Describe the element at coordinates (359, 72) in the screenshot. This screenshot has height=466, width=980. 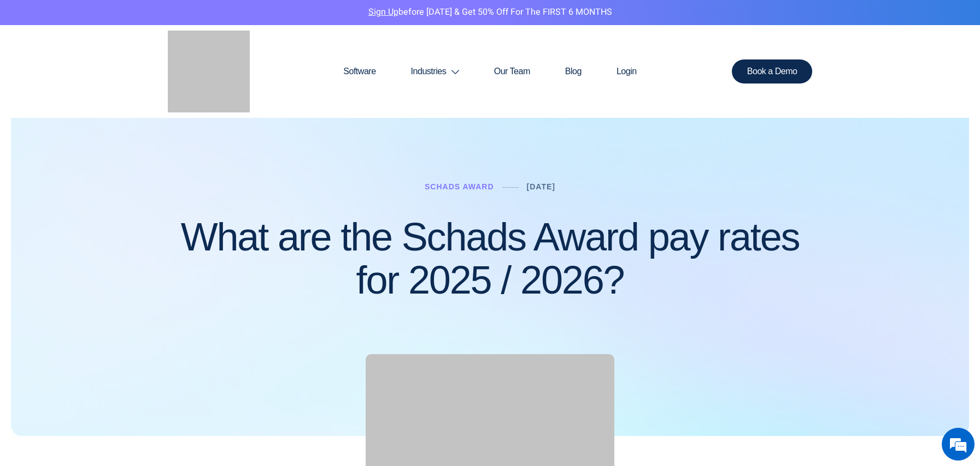
I see `a: Software` at that location.